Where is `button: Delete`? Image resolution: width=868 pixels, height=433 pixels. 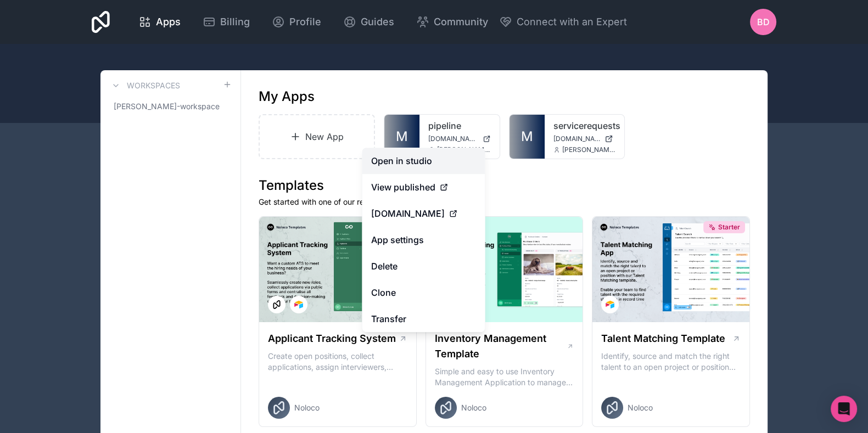
button: Delete is located at coordinates (424, 266).